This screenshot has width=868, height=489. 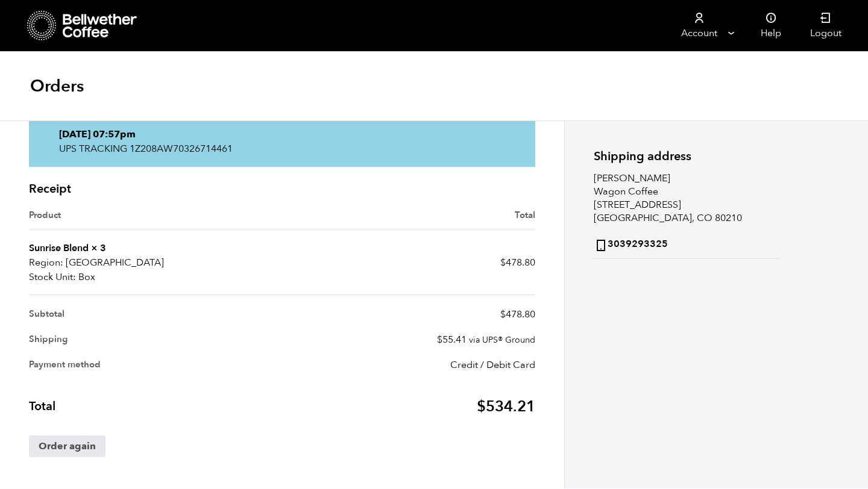 I want to click on td: Credit / Debit Card, so click(x=408, y=365).